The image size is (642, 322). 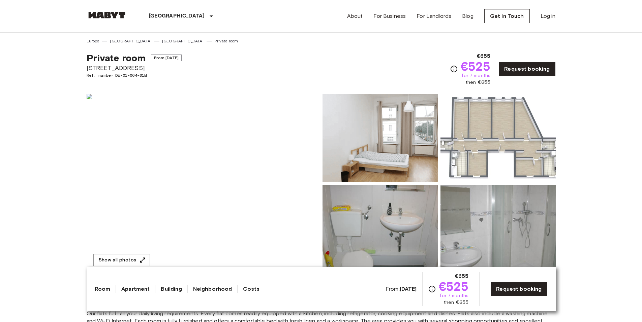 I want to click on a: Apartment, so click(x=135, y=289).